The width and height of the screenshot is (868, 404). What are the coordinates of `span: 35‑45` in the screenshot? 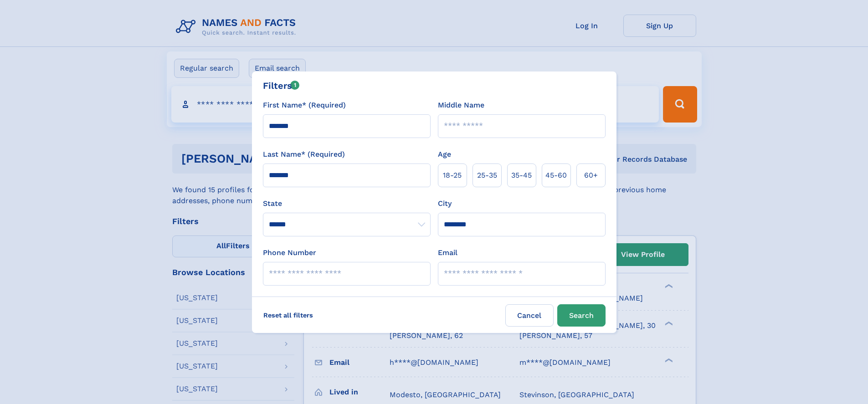 It's located at (521, 175).